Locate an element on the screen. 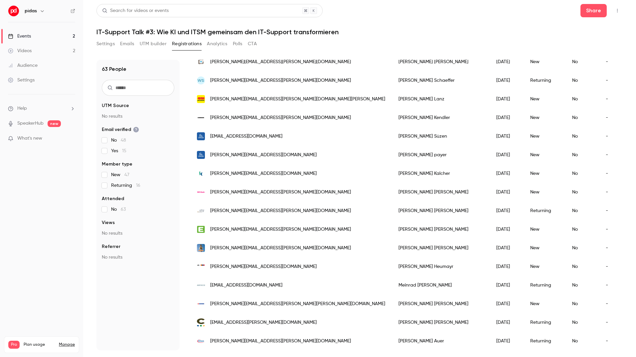  span: 63 is located at coordinates (123, 210).